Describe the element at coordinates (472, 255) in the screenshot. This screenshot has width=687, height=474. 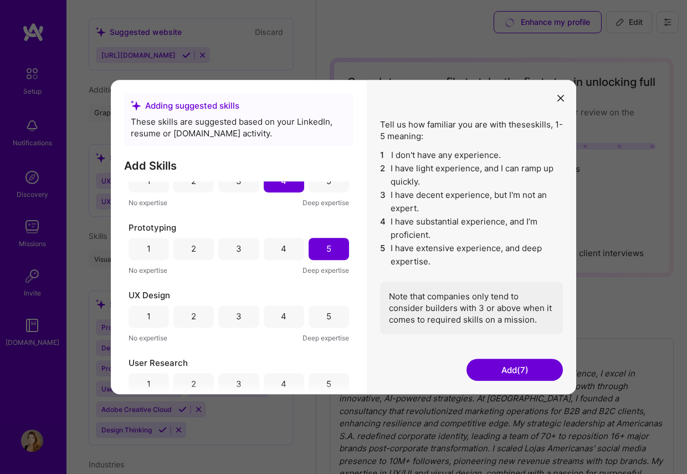
I see `li: I have extensive experience, and deep expertise.` at that location.